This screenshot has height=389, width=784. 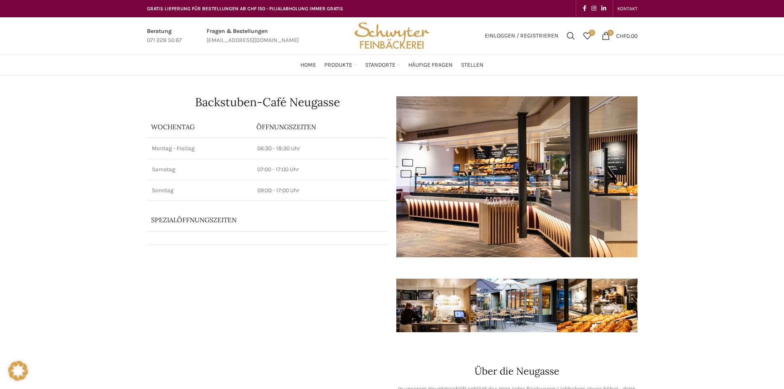 What do you see at coordinates (516, 305) in the screenshot?
I see `img: schwyter-61` at bounding box center [516, 305].